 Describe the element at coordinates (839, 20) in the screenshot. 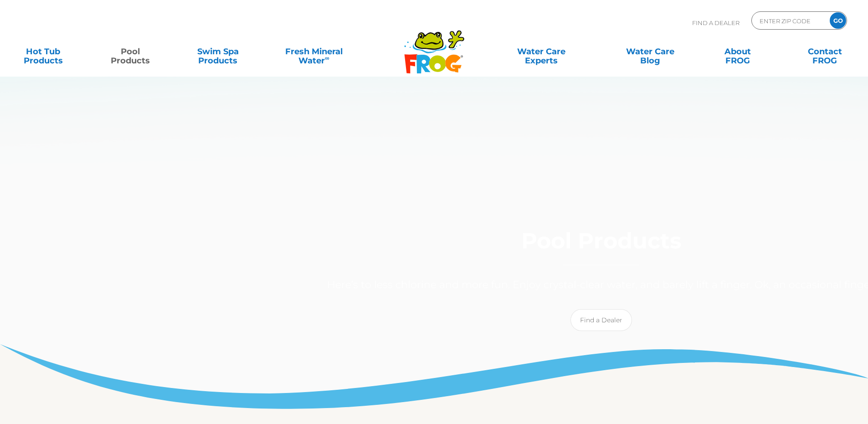

I see `input: GO` at that location.